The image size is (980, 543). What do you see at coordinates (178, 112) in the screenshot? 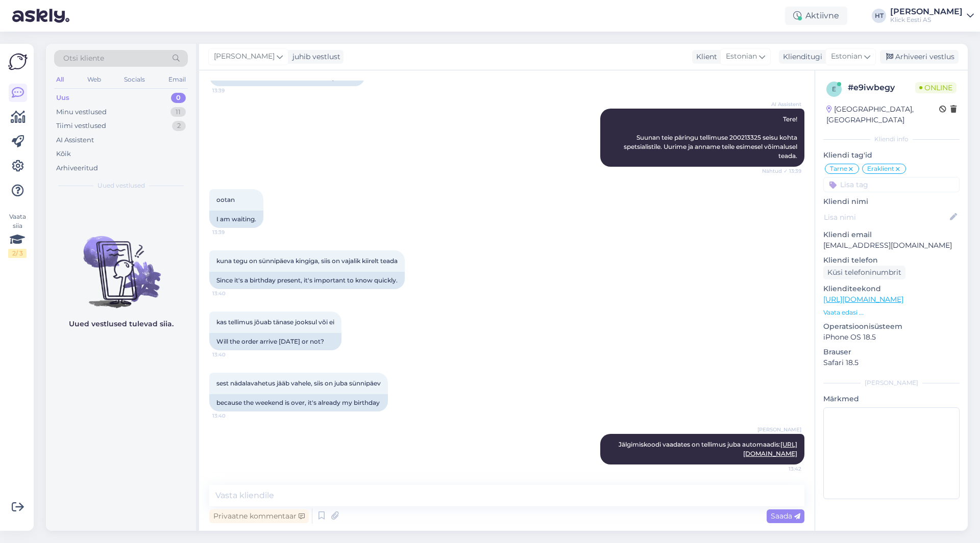
I see `div: 11` at bounding box center [178, 112].